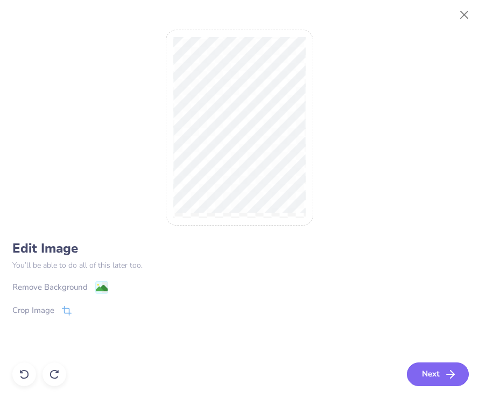 The width and height of the screenshot is (479, 398). I want to click on div: Crop Image, so click(33, 310).